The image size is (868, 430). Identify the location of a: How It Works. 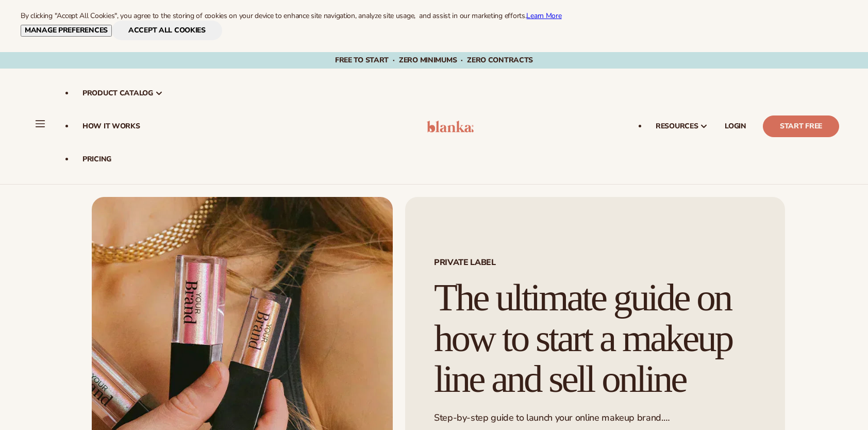
(111, 126).